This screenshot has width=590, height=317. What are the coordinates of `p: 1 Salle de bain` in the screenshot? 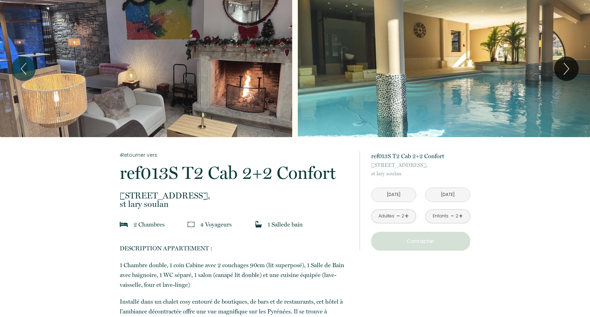 It's located at (285, 225).